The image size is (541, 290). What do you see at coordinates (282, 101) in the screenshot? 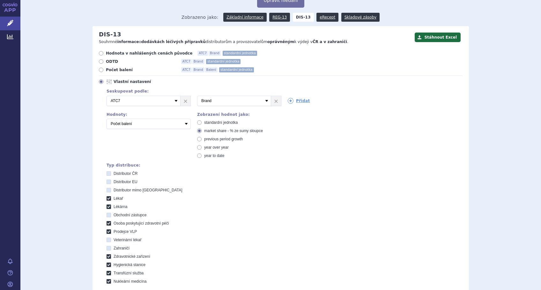
I see `div: 2` at bounding box center [282, 101].